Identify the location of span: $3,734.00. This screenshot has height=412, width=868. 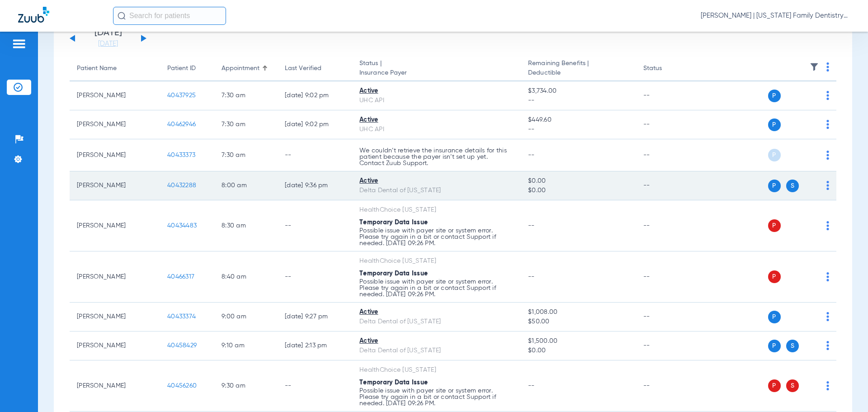
(578, 91).